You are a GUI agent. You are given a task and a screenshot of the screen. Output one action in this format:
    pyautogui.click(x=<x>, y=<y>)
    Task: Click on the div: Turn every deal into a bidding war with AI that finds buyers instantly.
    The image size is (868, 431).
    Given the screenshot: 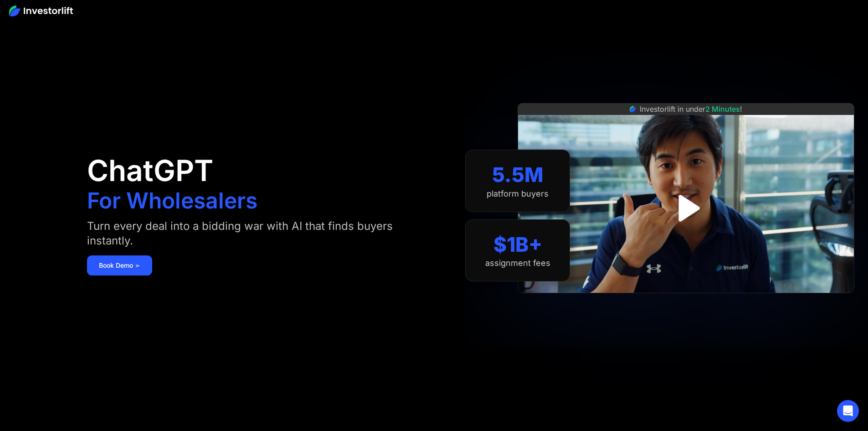 What is the action you would take?
    pyautogui.click(x=251, y=234)
    